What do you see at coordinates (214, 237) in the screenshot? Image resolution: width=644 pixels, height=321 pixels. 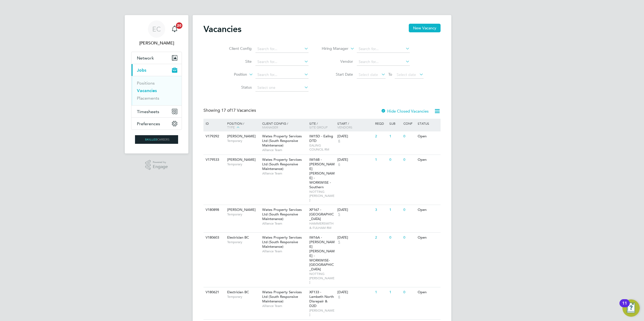 I see `div: V180603` at bounding box center [214, 237].